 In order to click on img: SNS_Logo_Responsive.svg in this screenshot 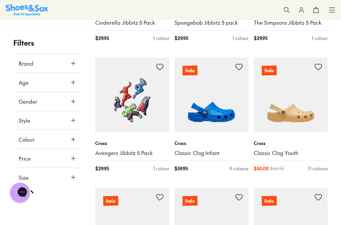, I will do `click(27, 10)`.